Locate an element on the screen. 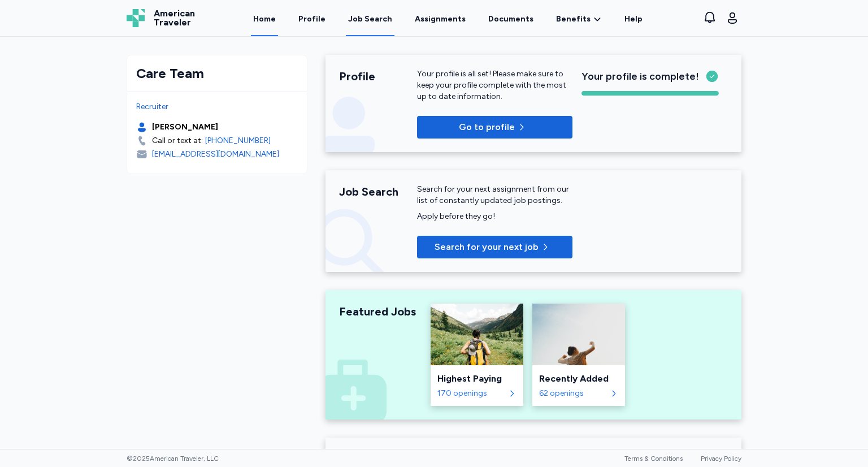 This screenshot has height=467, width=868. button: Go to profile is located at coordinates (494, 127).